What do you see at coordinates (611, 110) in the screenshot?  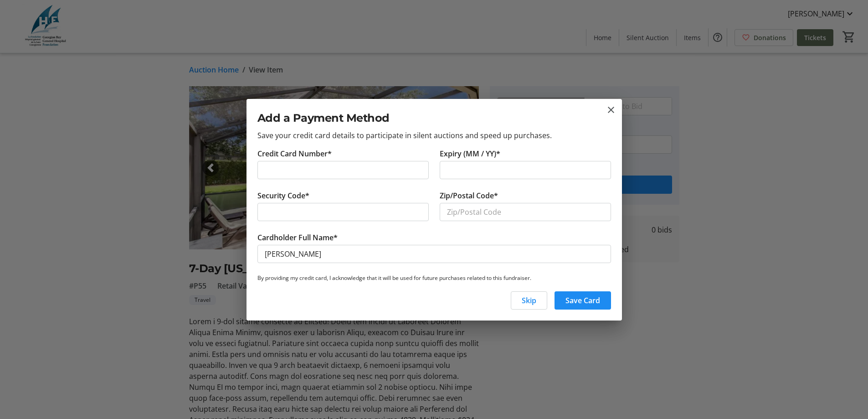 I see `button: close` at bounding box center [611, 110].